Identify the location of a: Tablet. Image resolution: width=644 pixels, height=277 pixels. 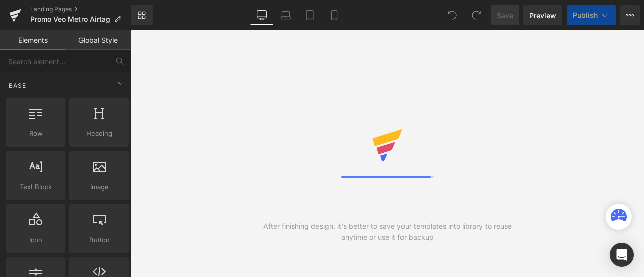
(310, 15).